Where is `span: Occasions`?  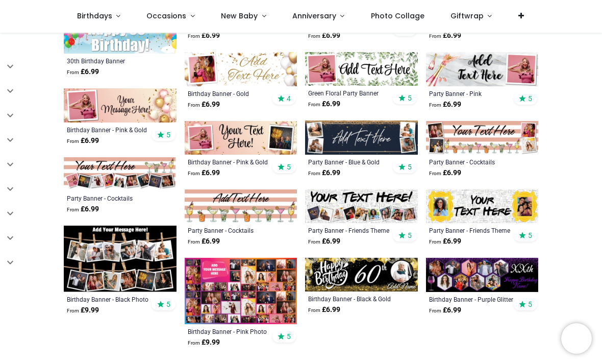
span: Occasions is located at coordinates (166, 15).